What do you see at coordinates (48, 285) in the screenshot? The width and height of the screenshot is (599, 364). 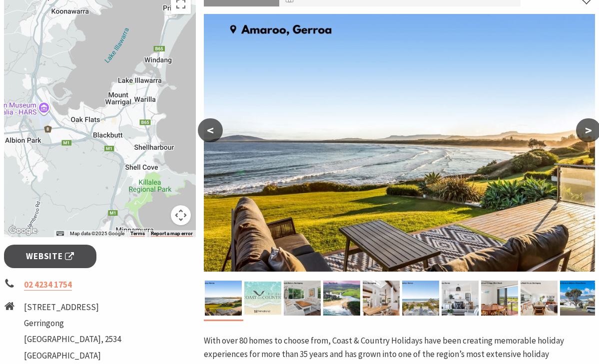 I see `a: 02 4234 1754` at bounding box center [48, 285].